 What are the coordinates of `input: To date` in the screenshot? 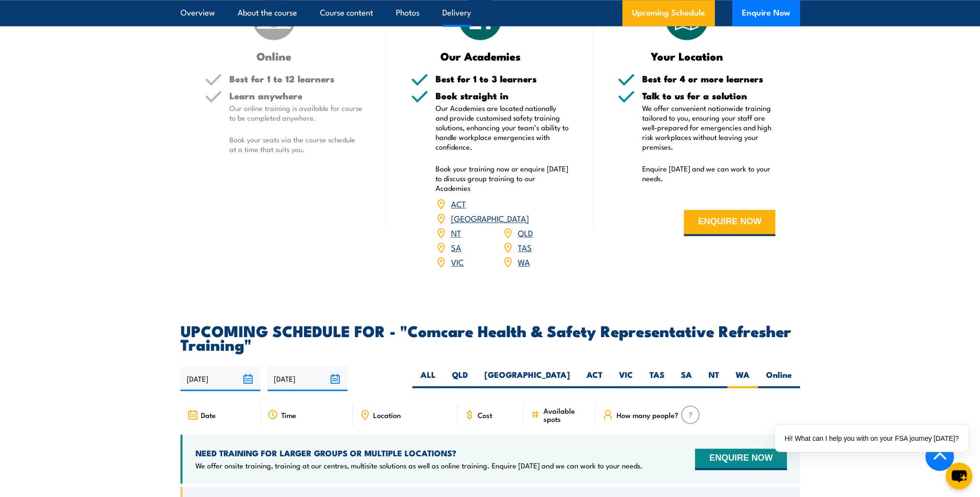 It's located at (308, 378).